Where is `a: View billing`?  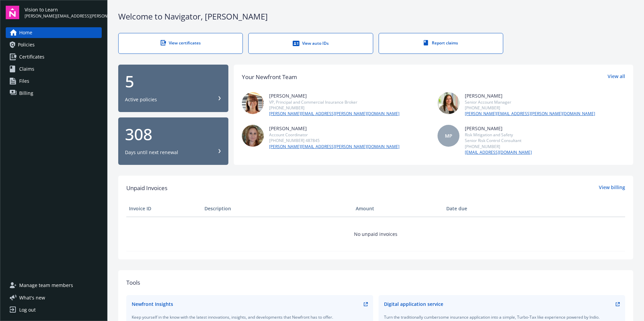 a: View billing is located at coordinates (612, 188).